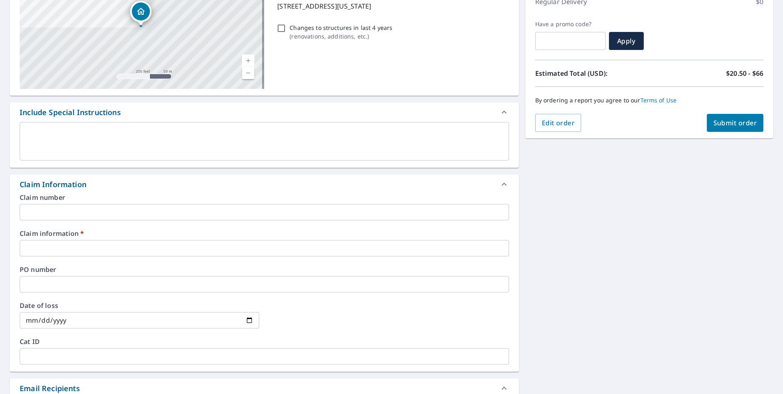 This screenshot has width=783, height=394. Describe the element at coordinates (659, 100) in the screenshot. I see `a: Terms of Use` at that location.